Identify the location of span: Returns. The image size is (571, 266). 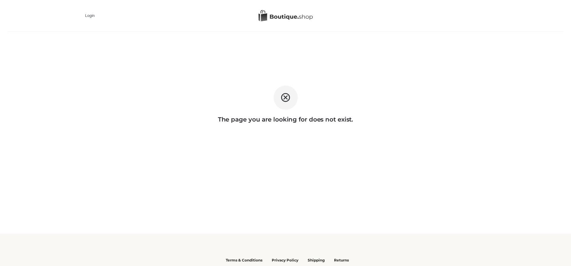
(341, 260).